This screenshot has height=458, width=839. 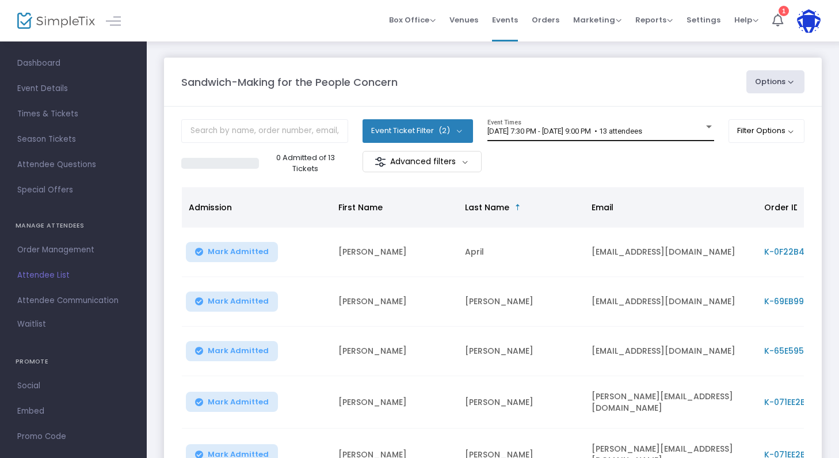 What do you see at coordinates (73, 89) in the screenshot?
I see `span: Event Details` at bounding box center [73, 89].